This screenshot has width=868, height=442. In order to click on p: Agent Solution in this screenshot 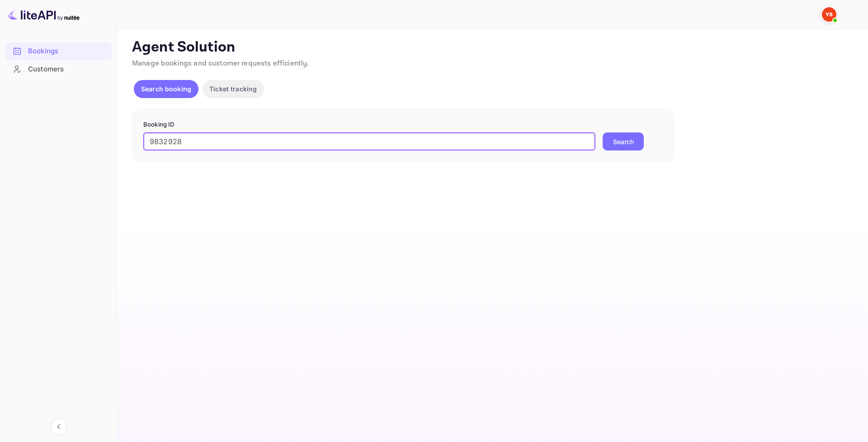, I will do `click(492, 47)`.